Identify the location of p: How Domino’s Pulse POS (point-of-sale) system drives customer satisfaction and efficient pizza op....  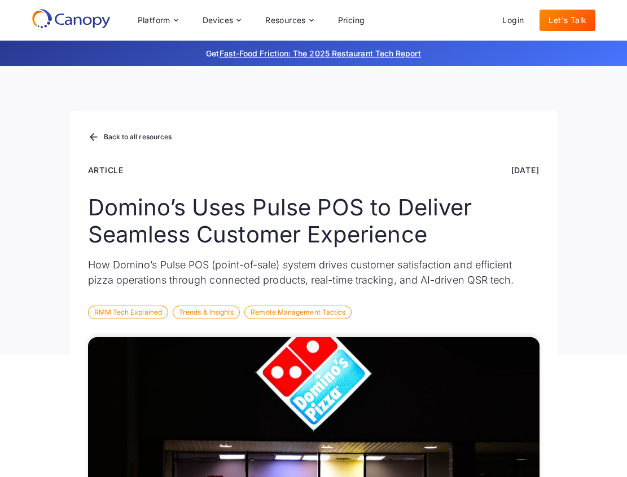
(314, 273).